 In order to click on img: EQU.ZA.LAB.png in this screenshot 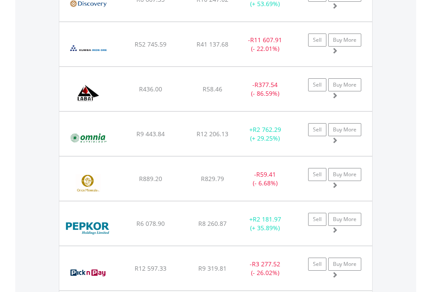, I will do `click(88, 93)`.